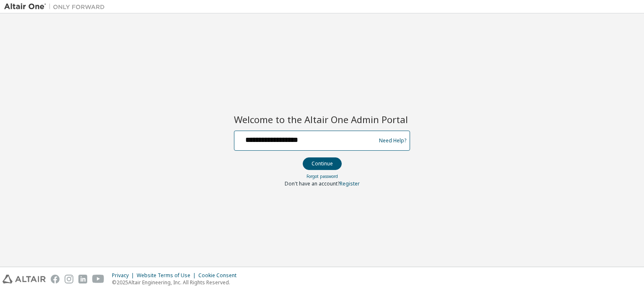 This screenshot has width=644, height=291. Describe the element at coordinates (167, 275) in the screenshot. I see `div: Website Terms of Use` at that location.